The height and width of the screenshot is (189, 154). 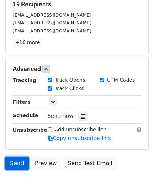 I want to click on strong: Unsubscribe, so click(x=30, y=130).